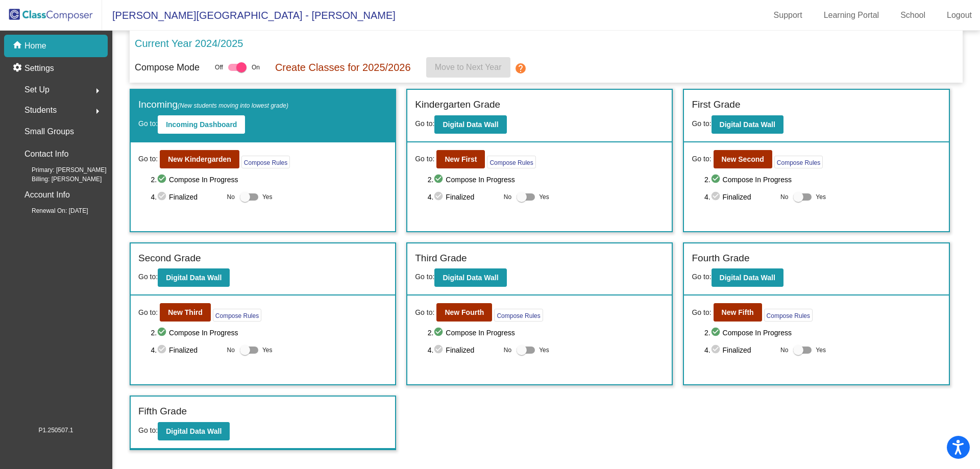  I want to click on label: Fifth Grade, so click(163, 411).